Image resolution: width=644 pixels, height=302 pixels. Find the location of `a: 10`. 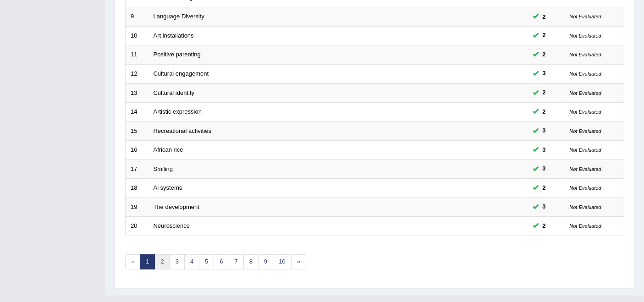

a: 10 is located at coordinates (282, 262).